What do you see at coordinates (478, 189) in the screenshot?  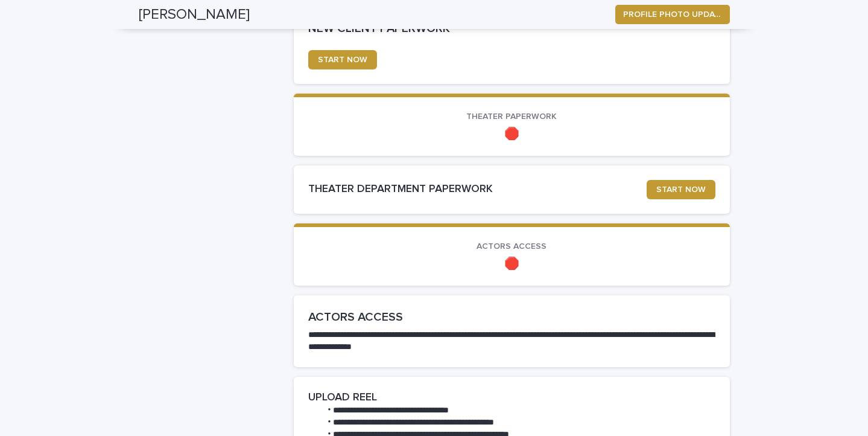 I see `h2: THEATER DEPARTMENT PAPERWORK` at bounding box center [478, 189].